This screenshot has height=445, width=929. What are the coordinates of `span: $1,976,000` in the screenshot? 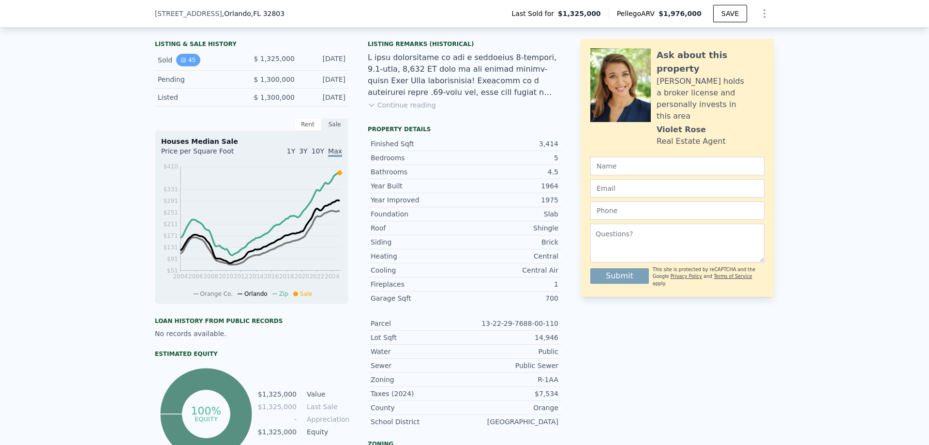 It's located at (680, 14).